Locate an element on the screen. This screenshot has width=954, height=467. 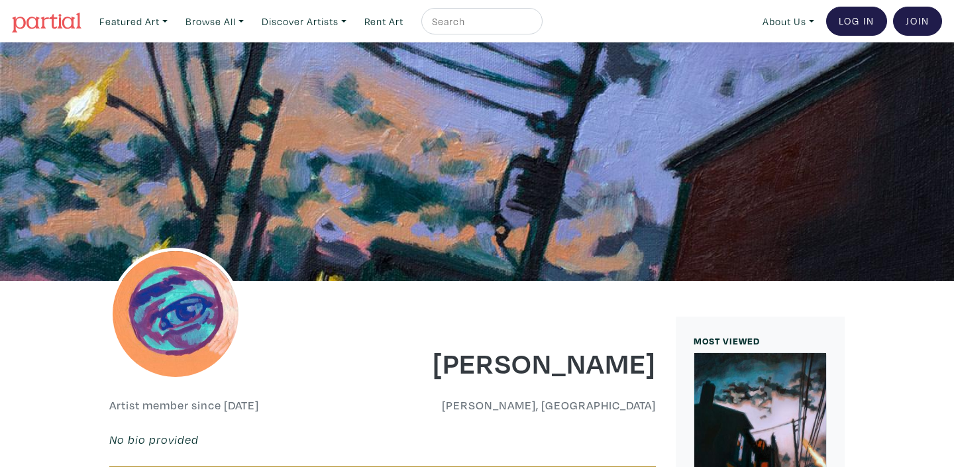
a: About Us is located at coordinates (788, 21).